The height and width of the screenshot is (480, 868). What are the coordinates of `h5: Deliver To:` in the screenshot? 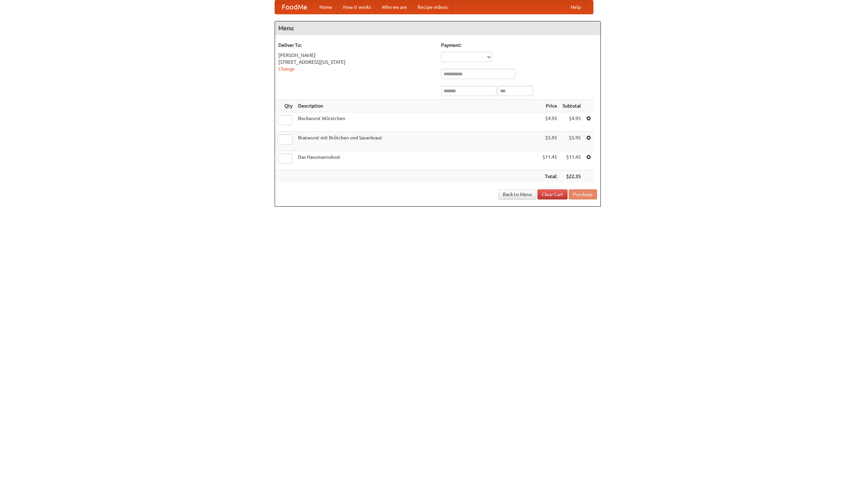 It's located at (356, 45).